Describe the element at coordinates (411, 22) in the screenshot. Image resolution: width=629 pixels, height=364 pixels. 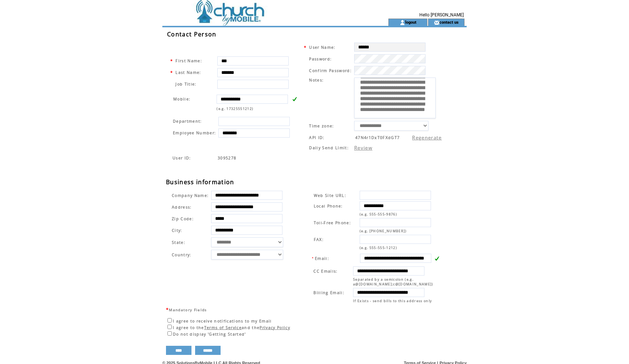
I see `a: logout` at that location.